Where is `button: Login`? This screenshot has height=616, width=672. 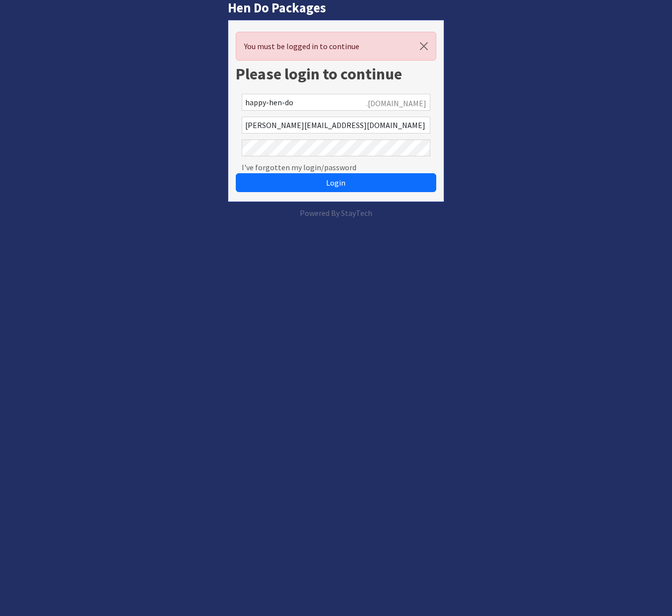
button: Login is located at coordinates (336, 183).